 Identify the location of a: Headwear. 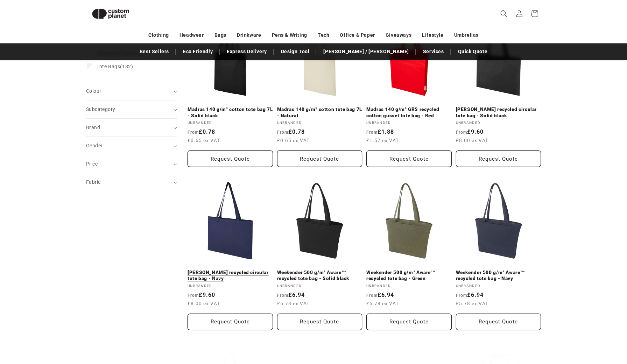
(192, 35).